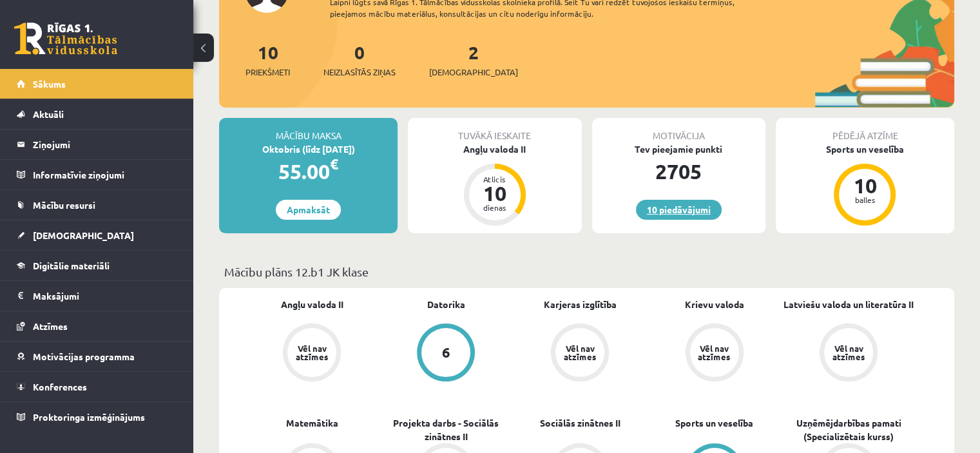 The image size is (980, 453). Describe the element at coordinates (865, 149) in the screenshot. I see `div: Sports un veselība` at that location.